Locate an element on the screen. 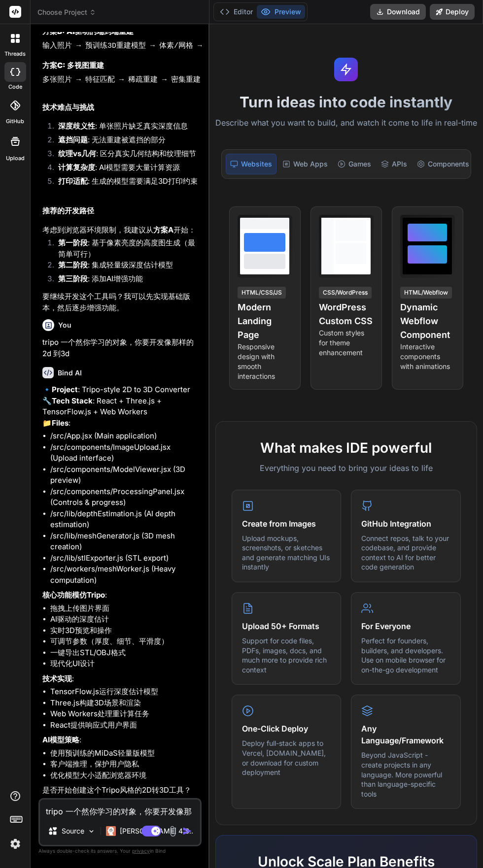 The image size is (483, 868). h4: GitHub Integration is located at coordinates (405, 523).